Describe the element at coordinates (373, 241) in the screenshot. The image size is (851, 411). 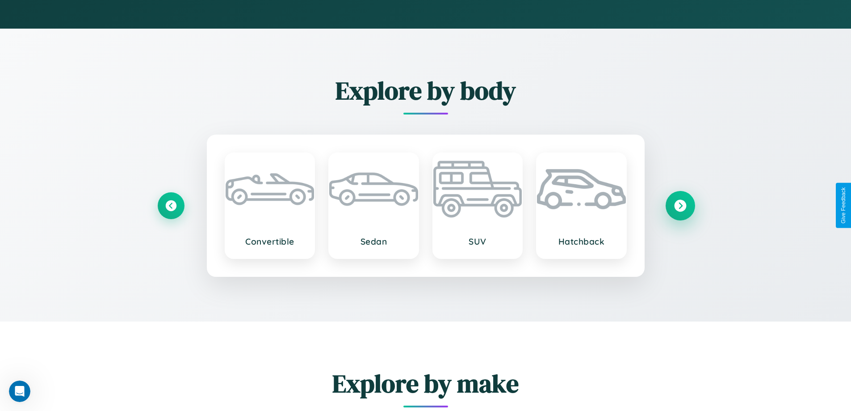
I see `h3: Sedan` at that location.